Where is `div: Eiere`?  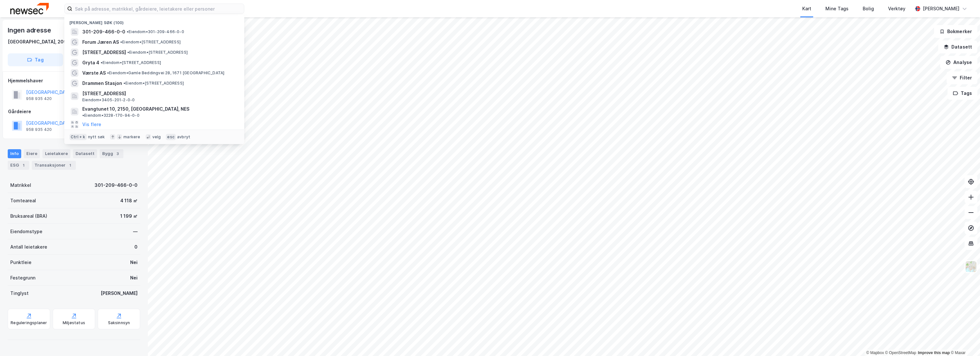 div: Eiere is located at coordinates (32, 154).